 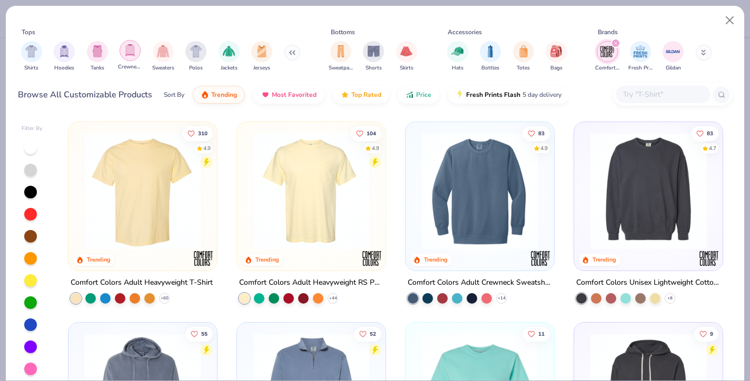 I want to click on button: Close, so click(x=730, y=21).